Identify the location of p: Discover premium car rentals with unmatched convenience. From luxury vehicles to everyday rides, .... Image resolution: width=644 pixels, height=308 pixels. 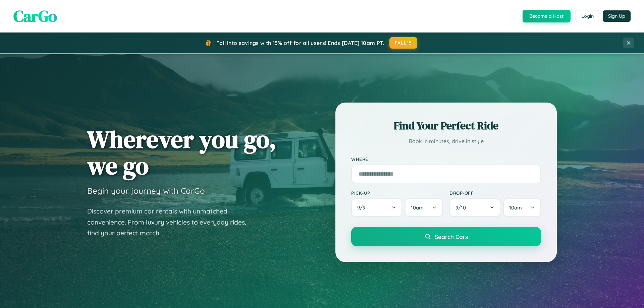
(171, 222).